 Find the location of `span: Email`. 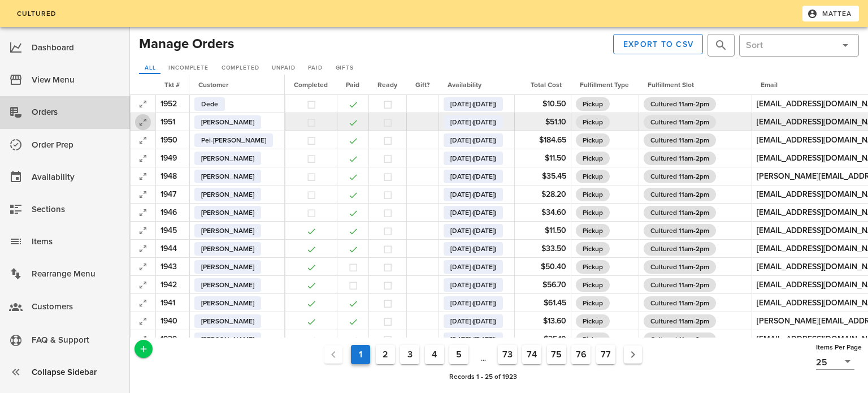

span: Email is located at coordinates (769, 85).